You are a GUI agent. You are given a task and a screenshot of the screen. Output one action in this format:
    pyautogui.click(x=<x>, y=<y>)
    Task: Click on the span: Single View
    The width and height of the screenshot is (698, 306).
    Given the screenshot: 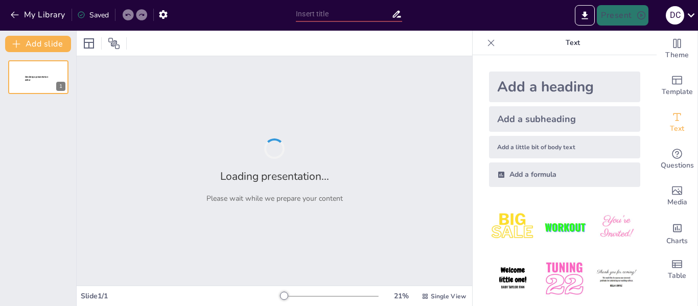 What is the action you would take?
    pyautogui.click(x=448, y=296)
    